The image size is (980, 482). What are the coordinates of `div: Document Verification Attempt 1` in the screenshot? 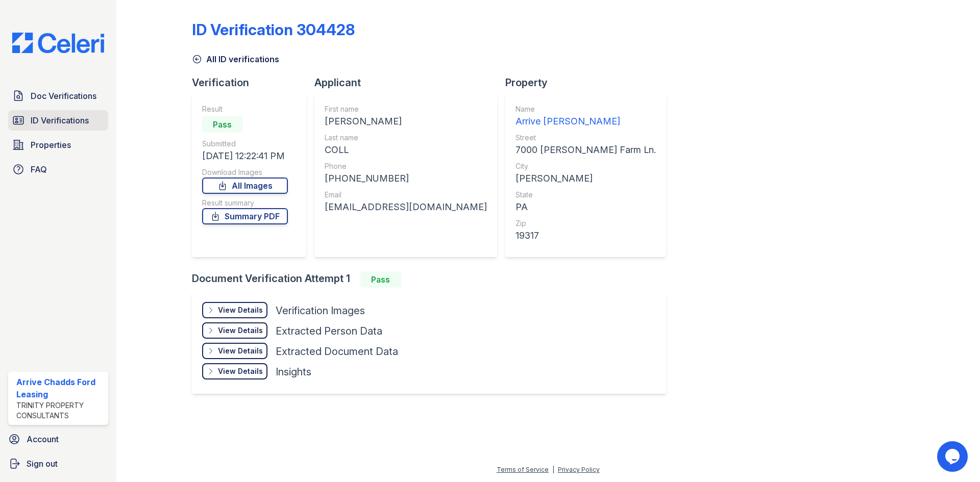 It's located at (433, 280).